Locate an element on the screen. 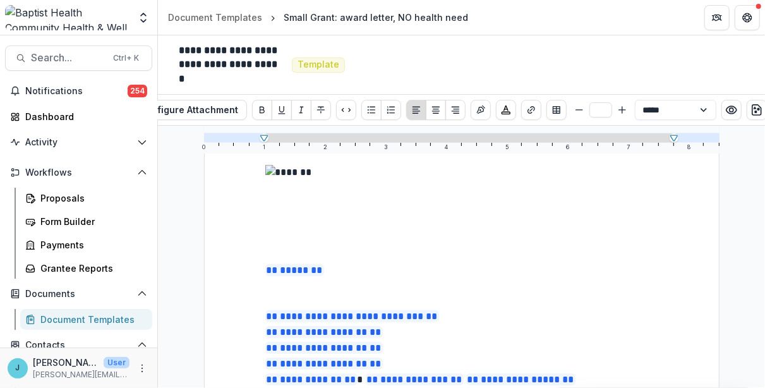 This screenshot has height=388, width=765. button: Create link is located at coordinates (531, 110).